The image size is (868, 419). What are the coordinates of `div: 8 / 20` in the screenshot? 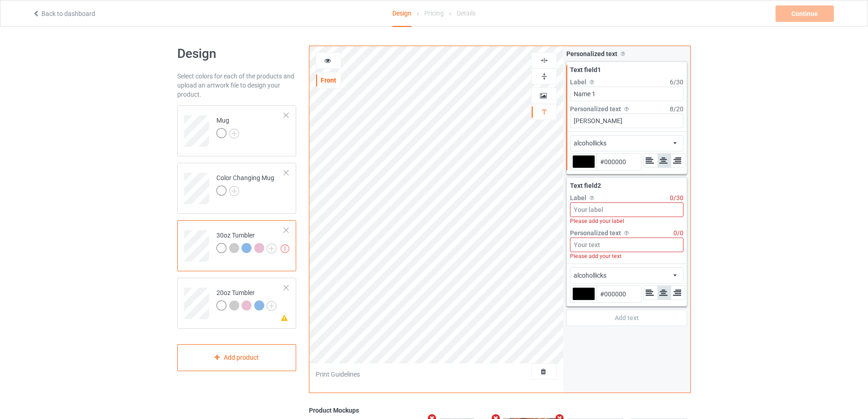 It's located at (677, 109).